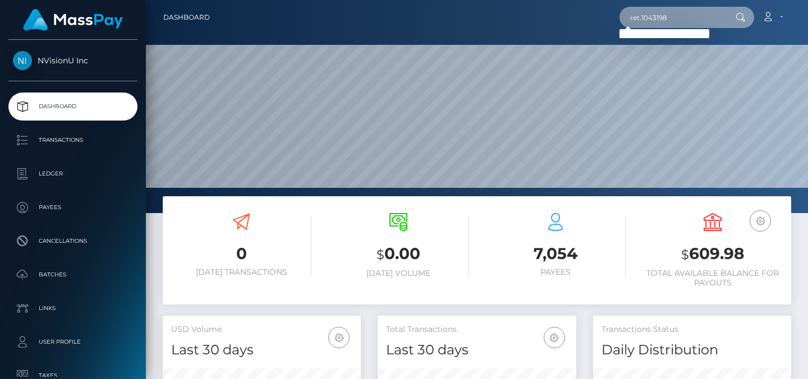  What do you see at coordinates (22, 61) in the screenshot?
I see `img: NVisionU Inc` at bounding box center [22, 61].